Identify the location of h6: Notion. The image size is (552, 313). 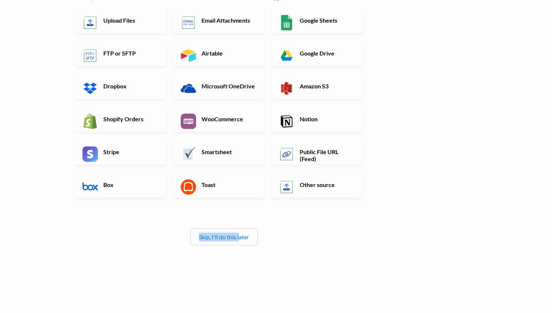
(326, 119).